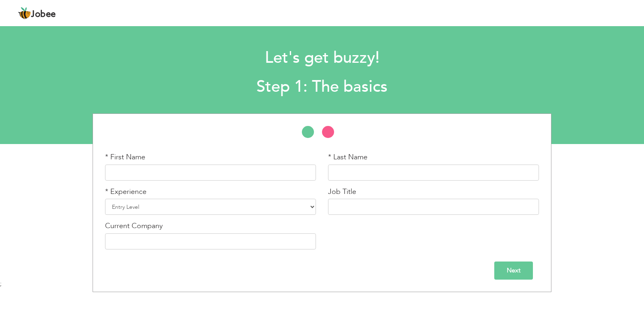 The width and height of the screenshot is (644, 311). Describe the element at coordinates (126, 157) in the screenshot. I see `label: * First Name` at that location.